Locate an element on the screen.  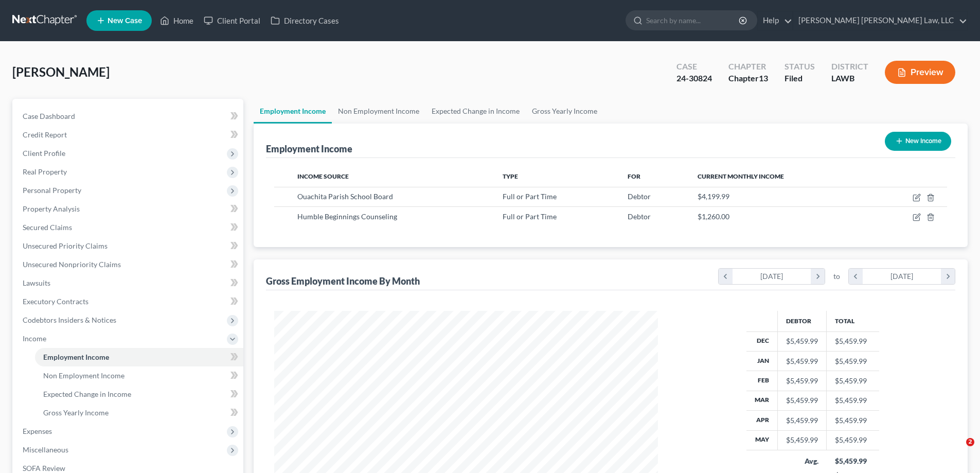
div: Employment Income is located at coordinates (309, 148).